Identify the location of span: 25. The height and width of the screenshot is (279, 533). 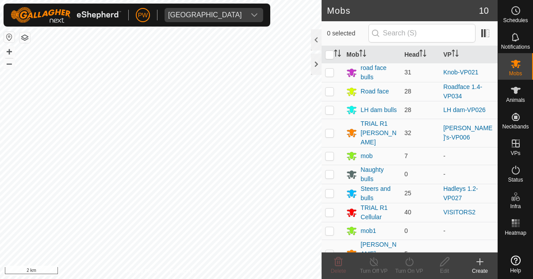
(408, 193).